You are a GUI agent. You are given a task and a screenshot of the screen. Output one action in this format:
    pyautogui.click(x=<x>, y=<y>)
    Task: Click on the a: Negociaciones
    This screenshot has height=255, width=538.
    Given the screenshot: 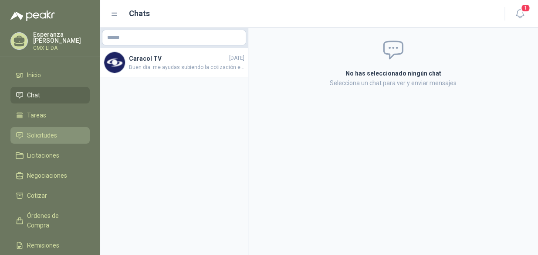 What is the action you would take?
    pyautogui.click(x=50, y=175)
    